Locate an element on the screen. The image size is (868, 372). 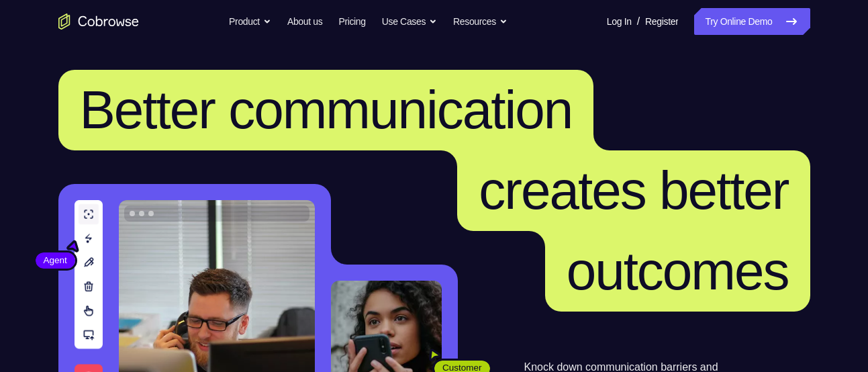
a: Pricing is located at coordinates (352, 22).